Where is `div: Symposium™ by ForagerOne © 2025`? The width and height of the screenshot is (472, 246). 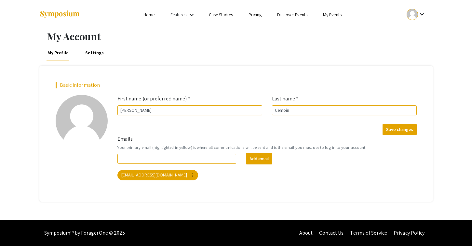
div: Symposium™ by ForagerOne © 2025 is located at coordinates (85, 233).